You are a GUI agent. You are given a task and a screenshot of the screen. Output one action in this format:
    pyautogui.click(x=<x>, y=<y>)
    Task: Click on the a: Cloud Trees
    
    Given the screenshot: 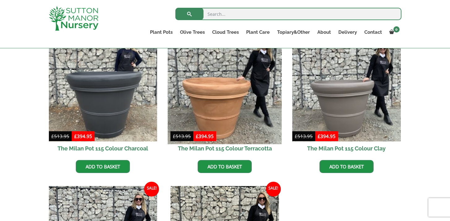 What is the action you would take?
    pyautogui.click(x=225, y=32)
    